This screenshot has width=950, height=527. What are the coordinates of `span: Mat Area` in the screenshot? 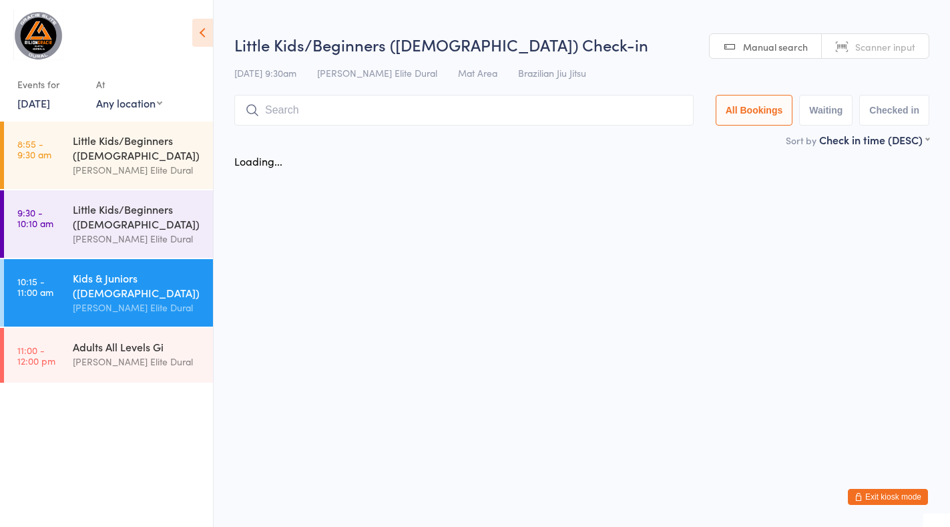 It's located at (477, 73).